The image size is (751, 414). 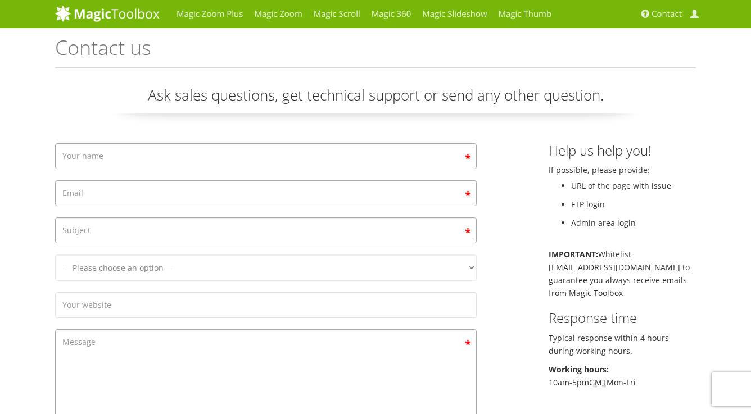 What do you see at coordinates (375, 52) in the screenshot?
I see `h1: Contact us` at bounding box center [375, 52].